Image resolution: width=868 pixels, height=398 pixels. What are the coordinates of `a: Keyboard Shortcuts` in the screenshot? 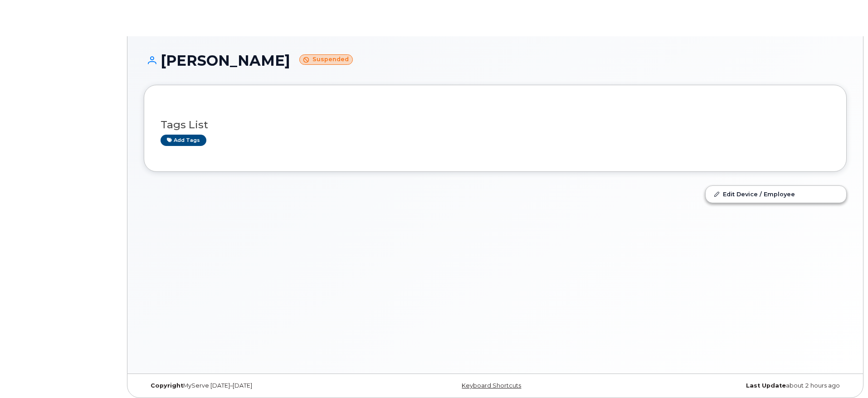 It's located at (491, 385).